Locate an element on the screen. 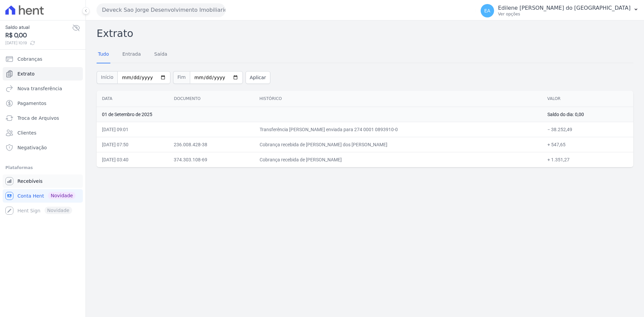 The image size is (644, 317). a: Cobranças is located at coordinates (42, 59).